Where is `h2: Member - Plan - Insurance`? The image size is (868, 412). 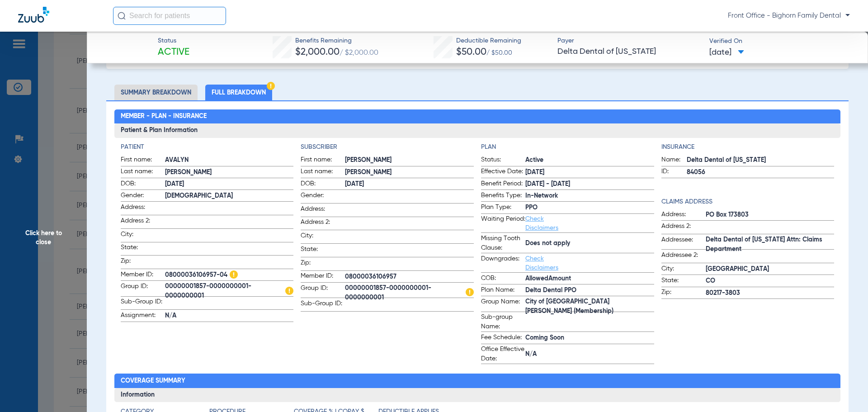 h2: Member - Plan - Insurance is located at coordinates (478, 117).